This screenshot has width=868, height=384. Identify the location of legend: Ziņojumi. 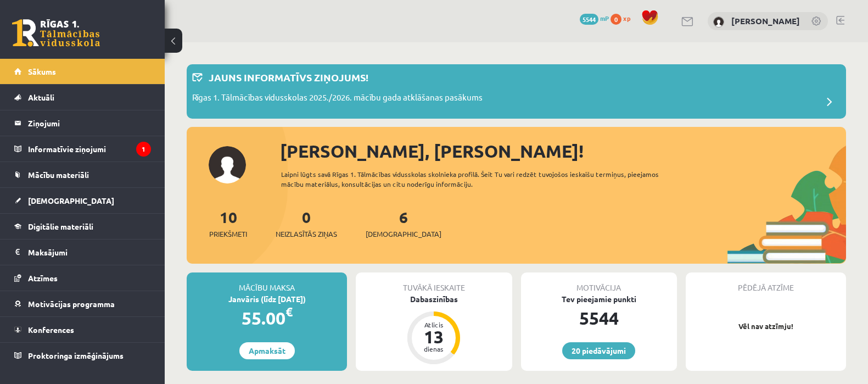
(89, 123).